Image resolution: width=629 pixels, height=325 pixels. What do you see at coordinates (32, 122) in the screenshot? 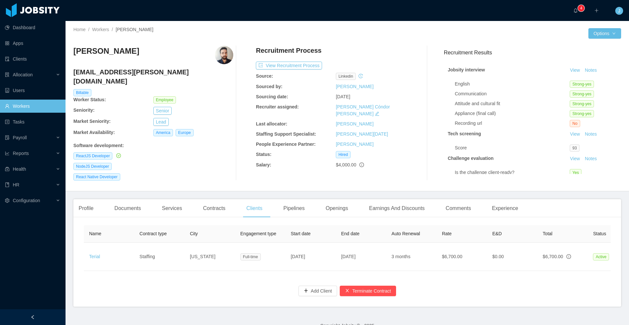
I see `a: icon: profileTasks` at bounding box center [32, 122].